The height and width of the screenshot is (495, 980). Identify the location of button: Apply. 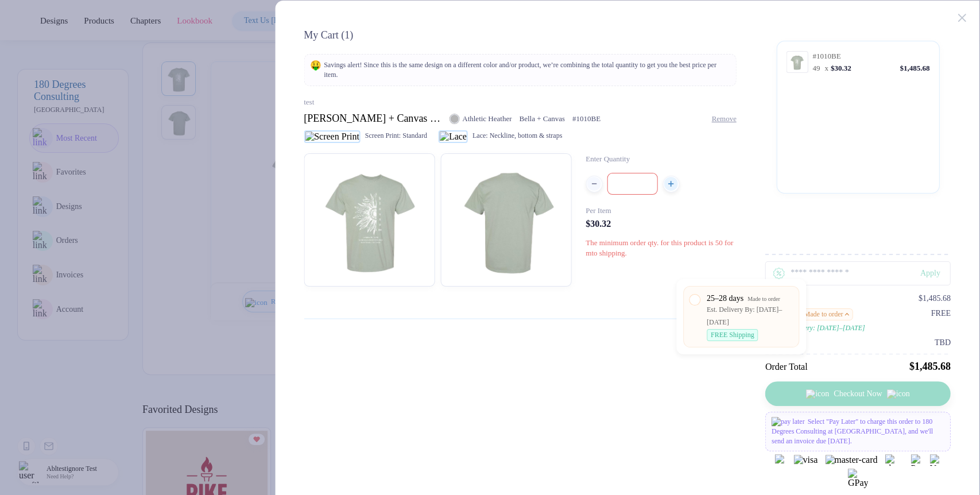
(927, 273).